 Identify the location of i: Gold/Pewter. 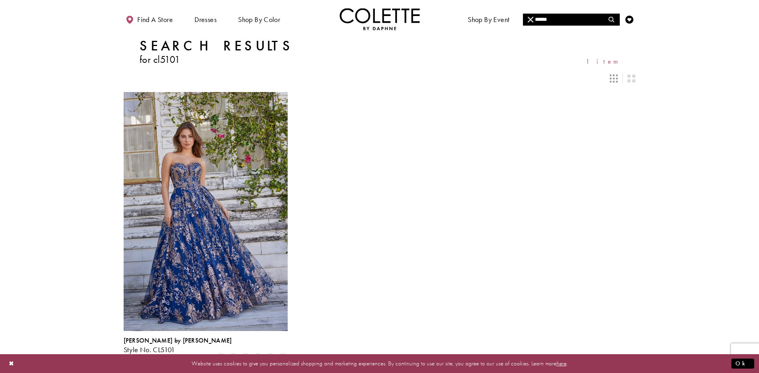
(246, 358).